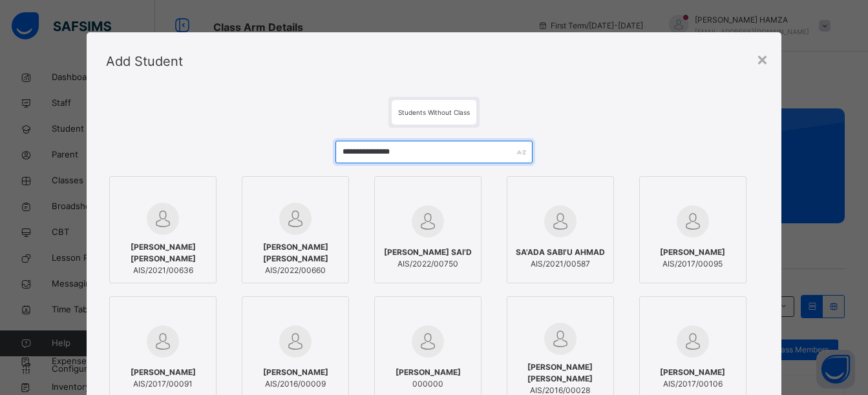 The width and height of the screenshot is (868, 395). Describe the element at coordinates (693, 264) in the screenshot. I see `span: AIS/2017/00095` at that location.